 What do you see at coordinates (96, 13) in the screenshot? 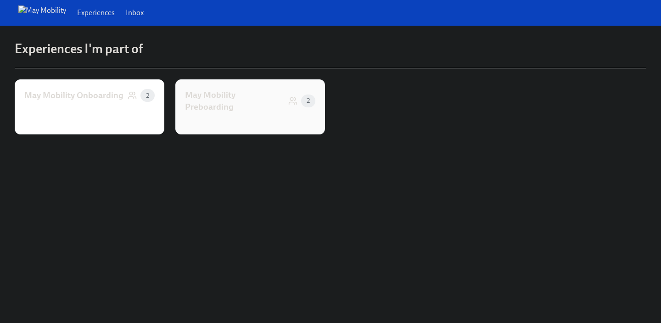
I see `a: Experiences` at bounding box center [96, 13].